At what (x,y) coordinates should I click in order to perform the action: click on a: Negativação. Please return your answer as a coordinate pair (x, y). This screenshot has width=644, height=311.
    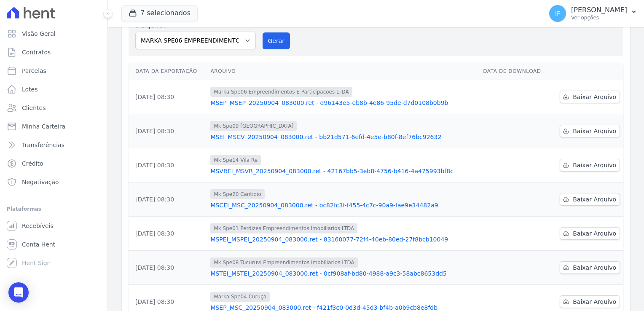
    Looking at the image, I should click on (54, 182).